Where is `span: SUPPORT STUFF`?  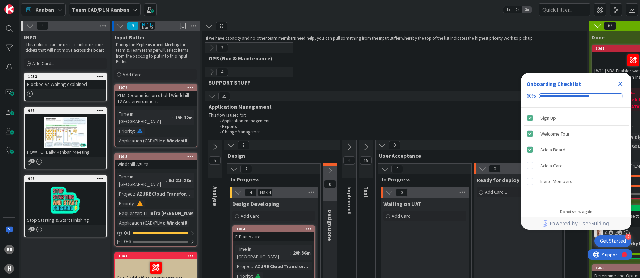
span: SUPPORT STUFF is located at coordinates (246, 82).